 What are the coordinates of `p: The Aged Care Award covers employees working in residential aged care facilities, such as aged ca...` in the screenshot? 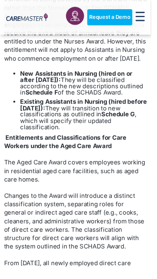 It's located at (78, 178).